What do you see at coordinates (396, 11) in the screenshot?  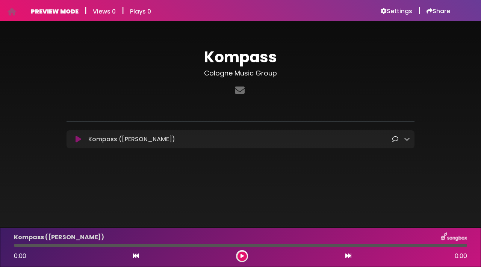 I see `h6: Settings` at bounding box center [396, 11].